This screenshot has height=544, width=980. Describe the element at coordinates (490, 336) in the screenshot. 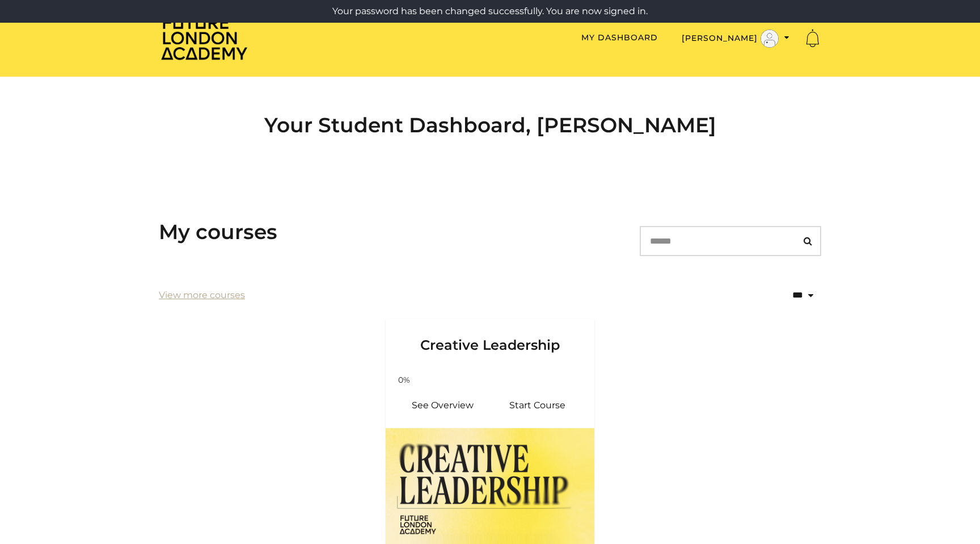

I see `h3: Creative Leadership` at that location.